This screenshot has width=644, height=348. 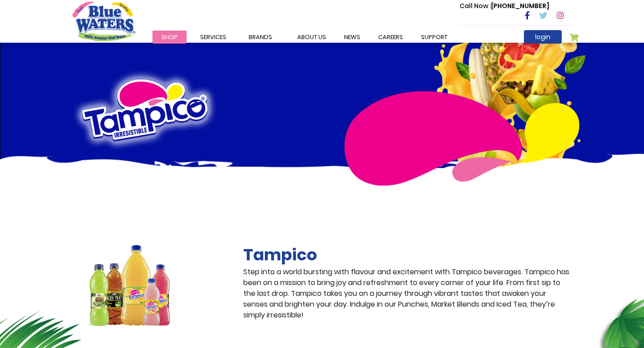 What do you see at coordinates (260, 37) in the screenshot?
I see `span: Brands` at bounding box center [260, 37].